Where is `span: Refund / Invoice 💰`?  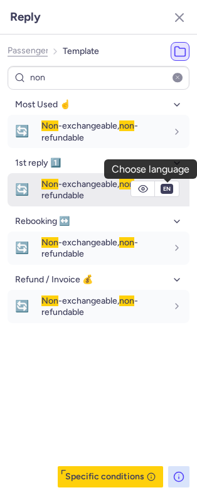 span: Refund / Invoice 💰 is located at coordinates (54, 280).